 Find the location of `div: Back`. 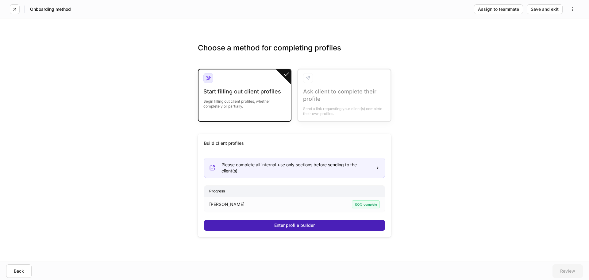

div: Back is located at coordinates (19, 271).